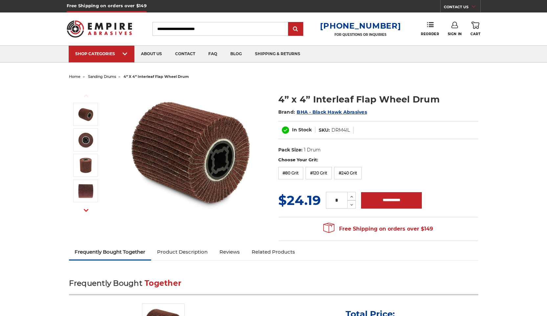  What do you see at coordinates (378, 160) in the screenshot?
I see `label: Choose Your Grit:` at bounding box center [378, 160].